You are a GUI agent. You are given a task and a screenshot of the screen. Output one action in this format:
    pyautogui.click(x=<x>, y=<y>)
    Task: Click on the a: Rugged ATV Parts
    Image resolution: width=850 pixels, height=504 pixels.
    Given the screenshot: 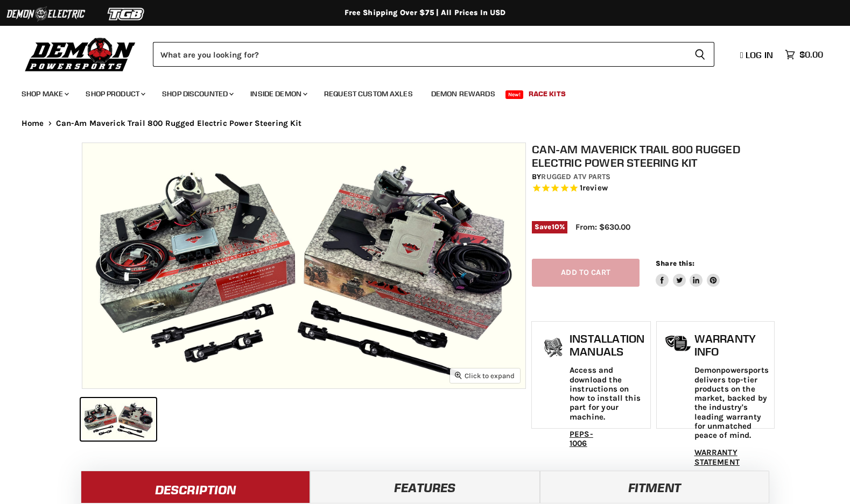 What is the action you would take?
    pyautogui.click(x=576, y=176)
    